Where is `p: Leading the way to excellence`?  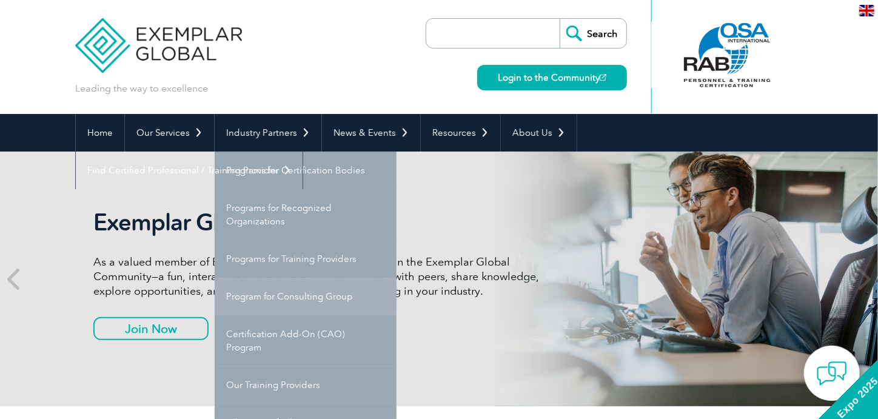
p: Leading the way to excellence is located at coordinates (141, 89).